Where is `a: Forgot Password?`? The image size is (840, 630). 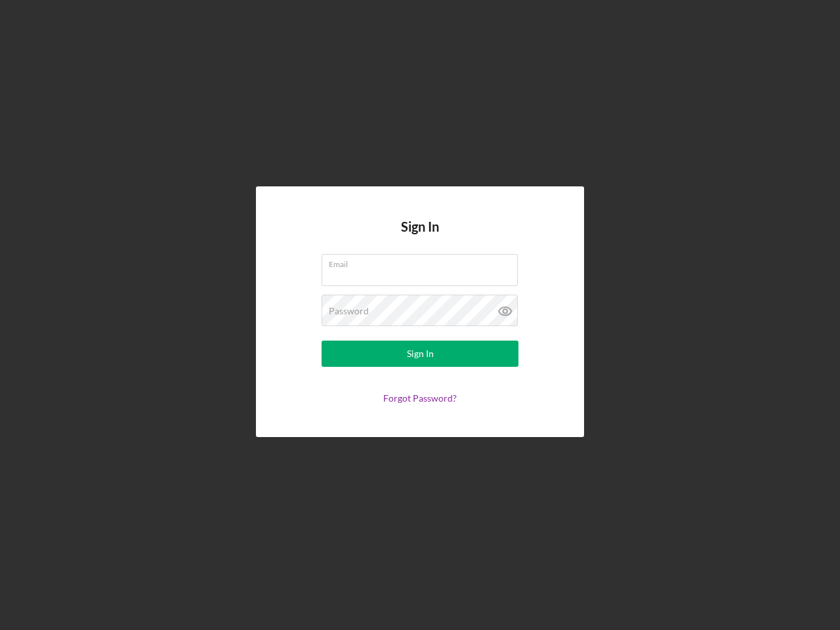
a: Forgot Password? is located at coordinates (420, 397).